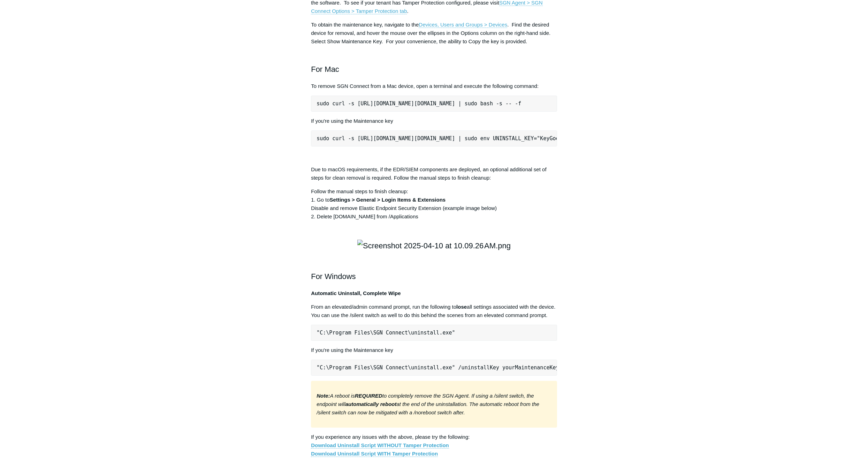  What do you see at coordinates (355, 293) in the screenshot?
I see `strong: Automatic Uninstall, Complete Wipe` at bounding box center [355, 293].